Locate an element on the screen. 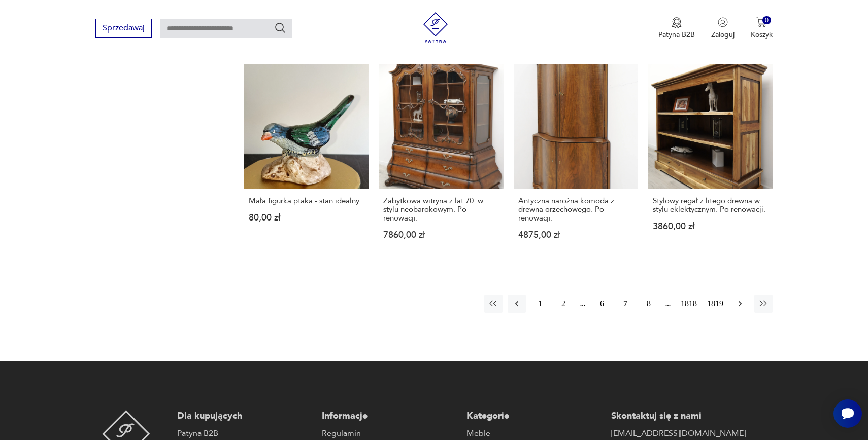  p: Patyna B2B is located at coordinates (676, 34).